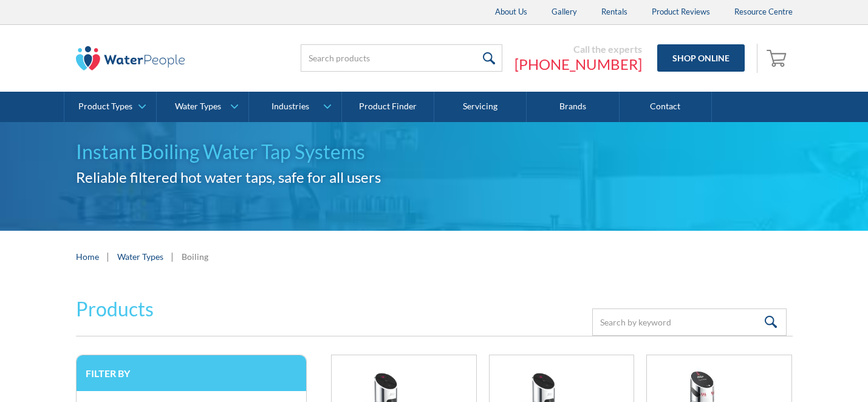  Describe the element at coordinates (778, 58) in the screenshot. I see `img: shopping cart` at that location.